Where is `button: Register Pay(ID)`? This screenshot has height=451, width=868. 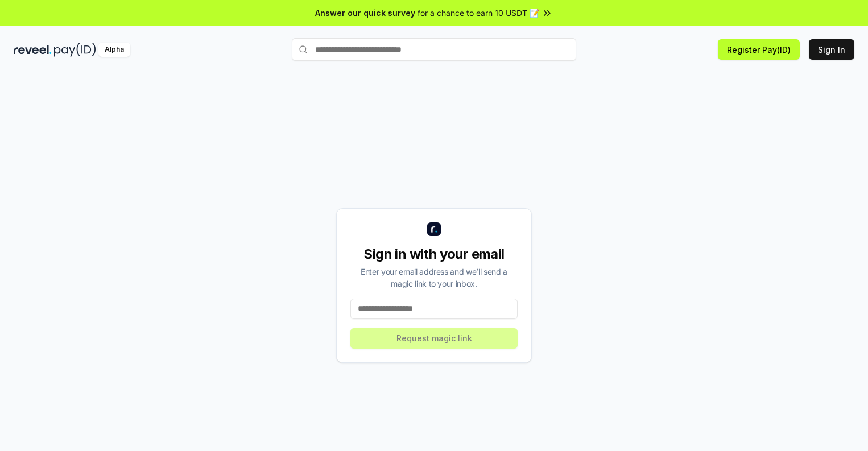
button: Register Pay(ID) is located at coordinates (758, 50).